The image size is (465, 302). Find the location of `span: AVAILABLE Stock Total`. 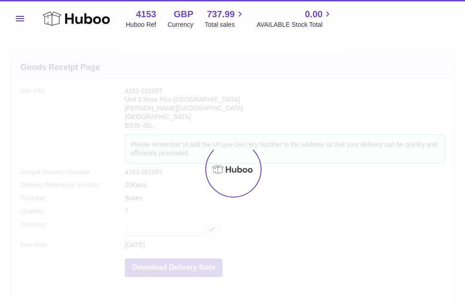

span: AVAILABLE Stock Total is located at coordinates (295, 25).